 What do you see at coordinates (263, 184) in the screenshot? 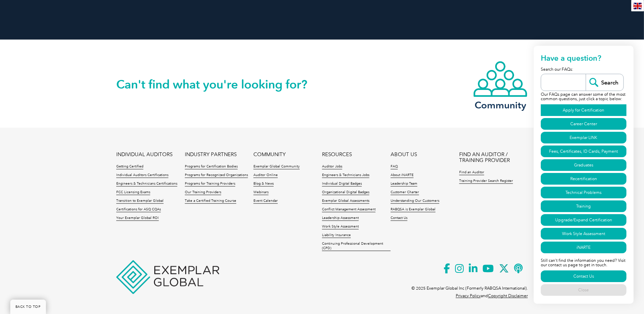
I see `a: Blog & News` at bounding box center [263, 184].